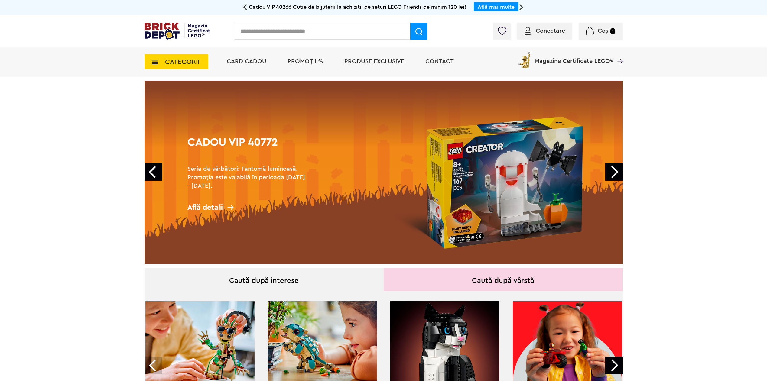  Describe the element at coordinates (614, 172) in the screenshot. I see `a: Next` at that location.